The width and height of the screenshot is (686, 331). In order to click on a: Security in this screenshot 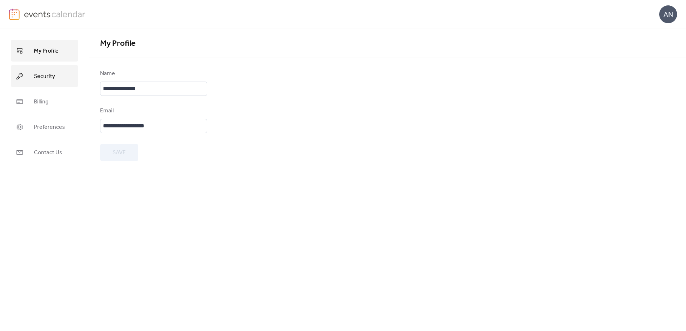, I will do `click(44, 76)`.